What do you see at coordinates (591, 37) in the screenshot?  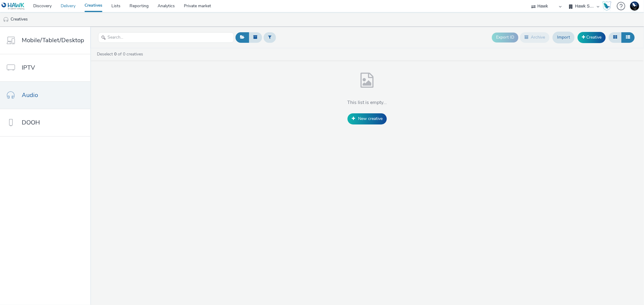 I see `a: Creative` at bounding box center [591, 37].